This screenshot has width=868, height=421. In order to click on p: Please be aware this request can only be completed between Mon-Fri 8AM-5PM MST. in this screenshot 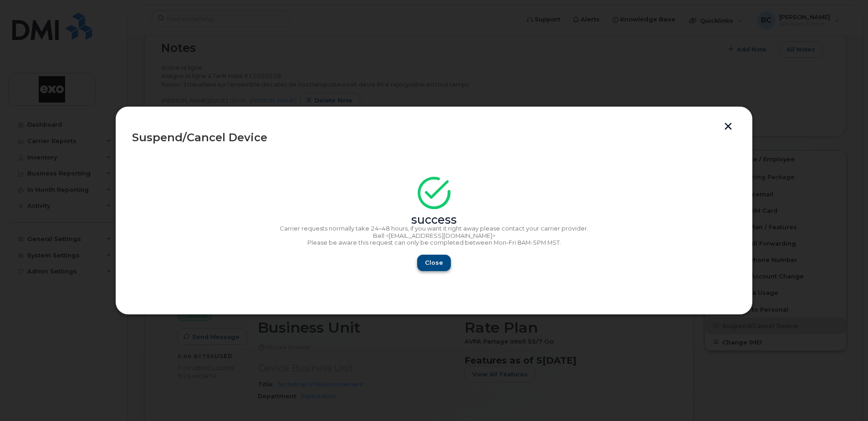, I will do `click(434, 243)`.